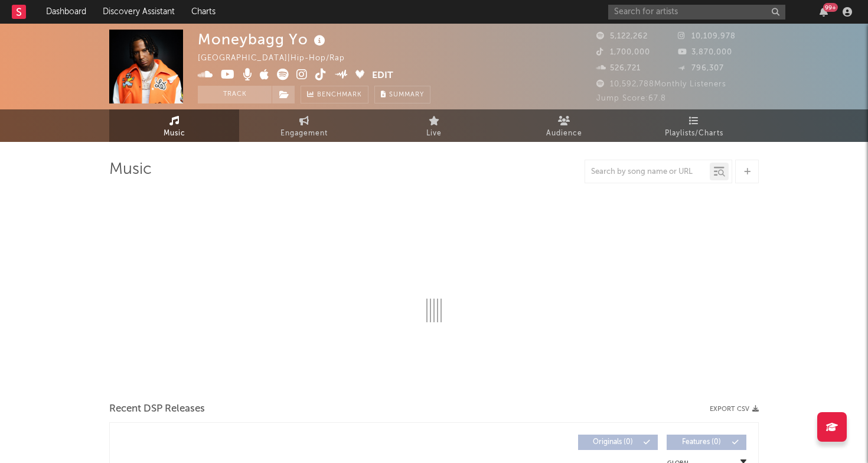  What do you see at coordinates (564, 134) in the screenshot?
I see `span: Audience` at bounding box center [564, 134].